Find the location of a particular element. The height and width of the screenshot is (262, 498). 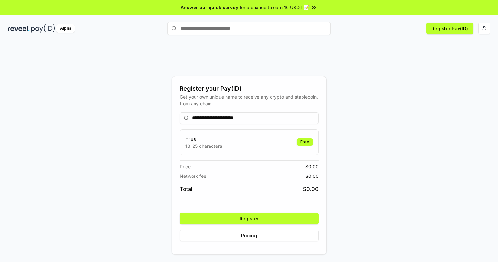

h3: Free is located at coordinates (204, 139).